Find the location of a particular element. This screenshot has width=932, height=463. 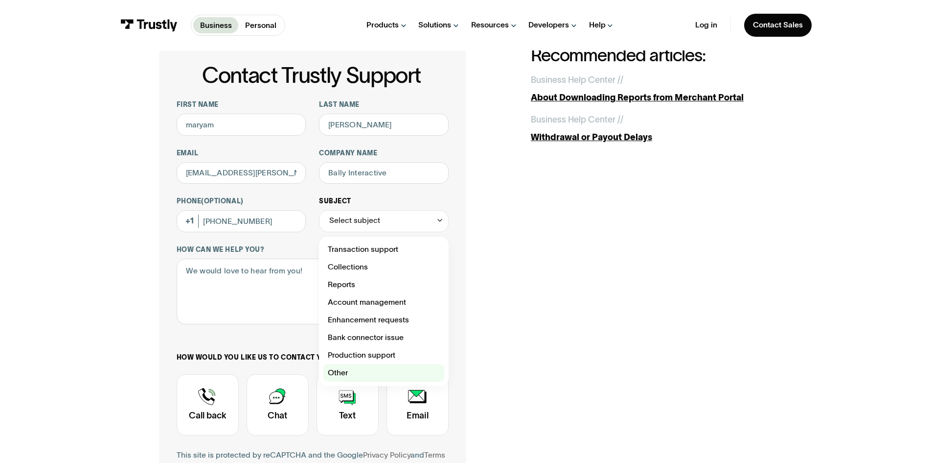

div: Developers is located at coordinates (549, 25).